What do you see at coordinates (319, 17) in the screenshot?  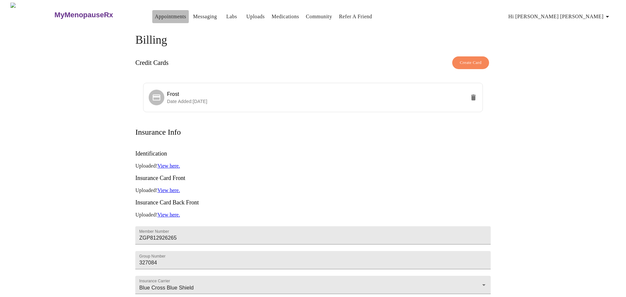 I see `a: Community` at bounding box center [319, 17].